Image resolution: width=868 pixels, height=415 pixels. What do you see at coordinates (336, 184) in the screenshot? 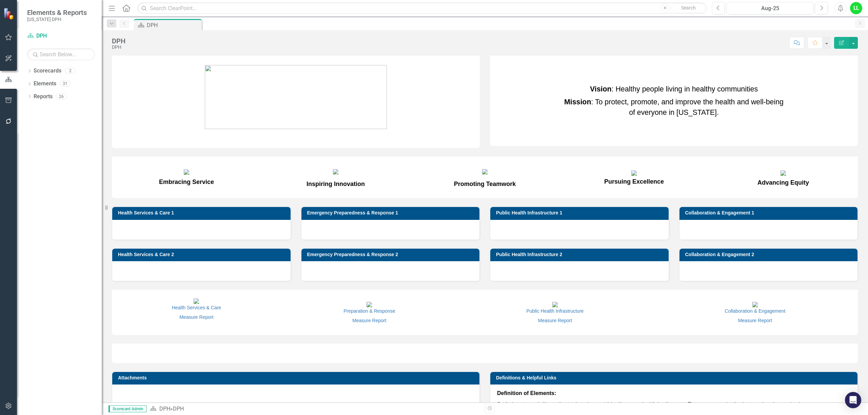
I see `span: Inspiring Innovation` at bounding box center [336, 184].